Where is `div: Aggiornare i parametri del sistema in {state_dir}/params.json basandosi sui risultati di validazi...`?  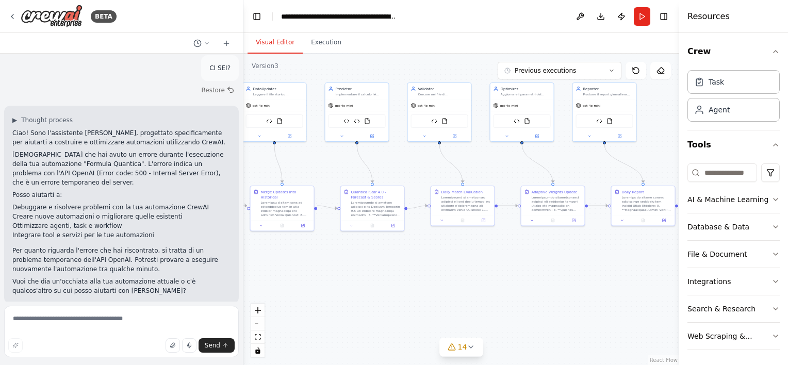 div: Aggiornare i parametri del sistema in {state_dir}/params.json basandosi sui risultati di validazi... is located at coordinates (526, 94).